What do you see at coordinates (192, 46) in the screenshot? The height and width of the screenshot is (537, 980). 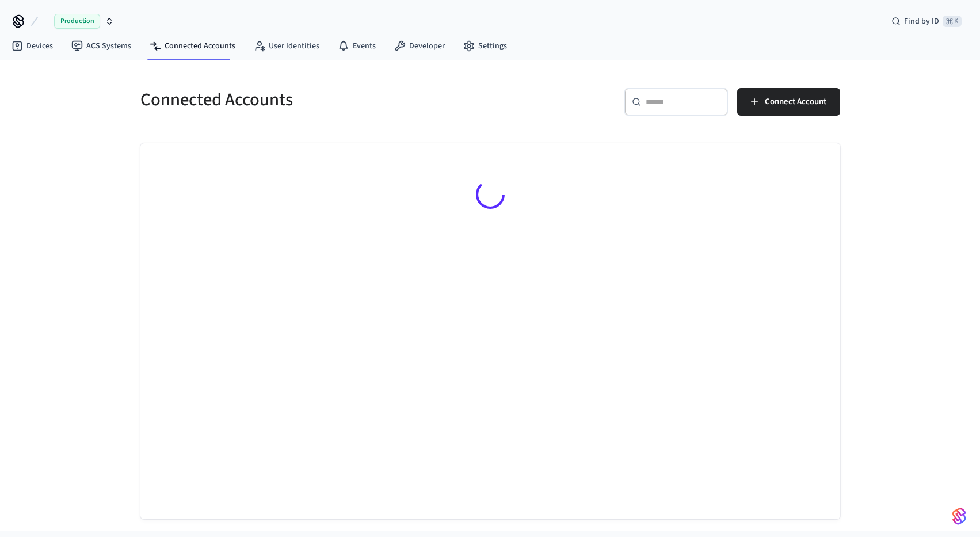 I see `a: Connected Accounts` at bounding box center [192, 46].